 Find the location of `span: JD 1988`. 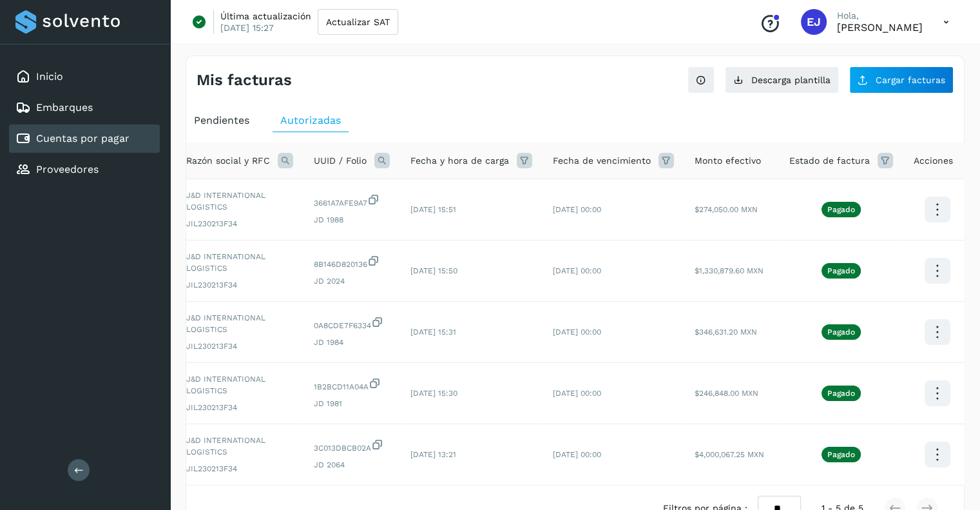

span: JD 1988 is located at coordinates (352, 220).